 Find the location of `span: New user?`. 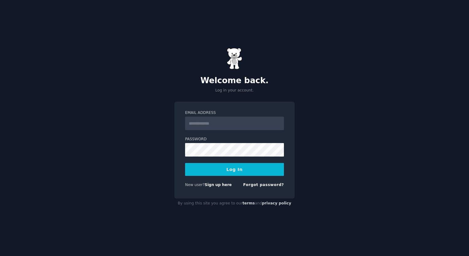

span: New user? is located at coordinates (195, 185).